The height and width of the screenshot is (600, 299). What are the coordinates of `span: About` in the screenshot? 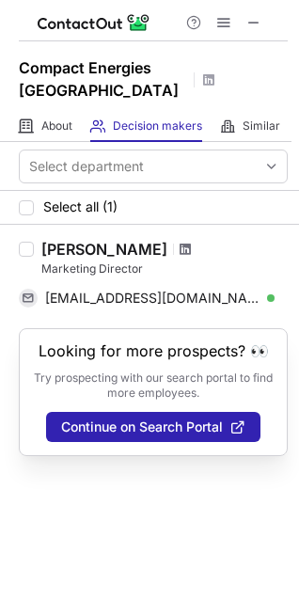 It's located at (56, 126).